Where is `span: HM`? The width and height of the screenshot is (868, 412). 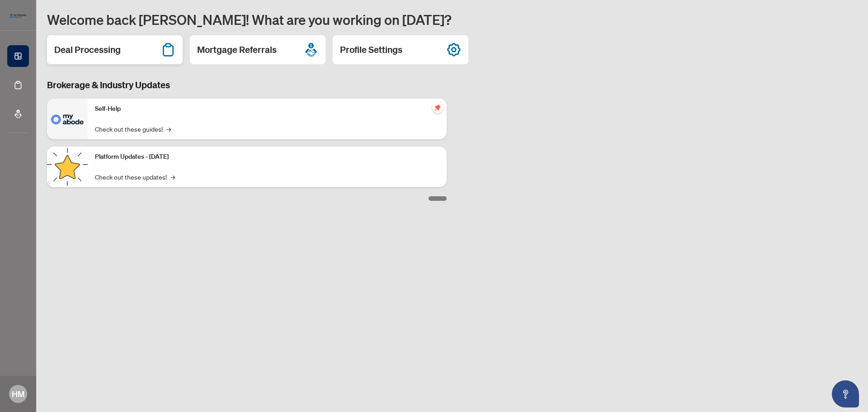
span: HM is located at coordinates (18, 394).